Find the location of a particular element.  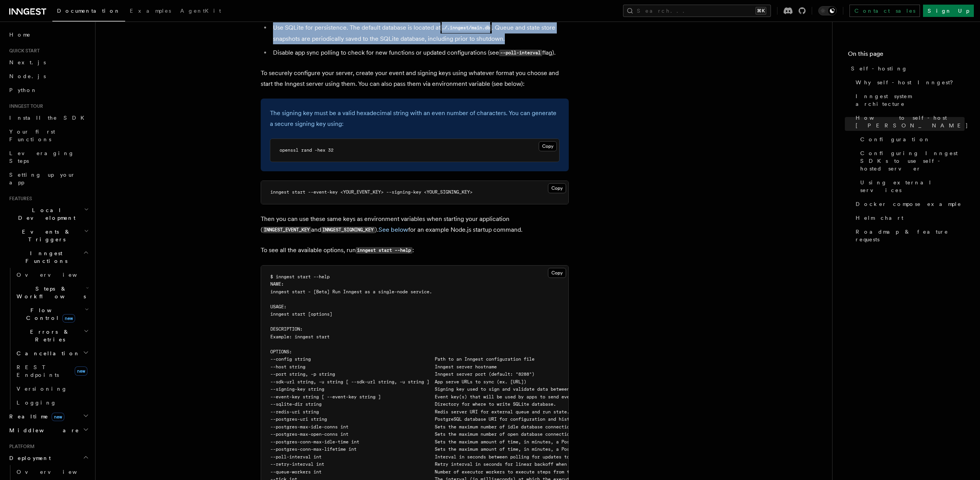

button: Cancellation is located at coordinates (52, 354).